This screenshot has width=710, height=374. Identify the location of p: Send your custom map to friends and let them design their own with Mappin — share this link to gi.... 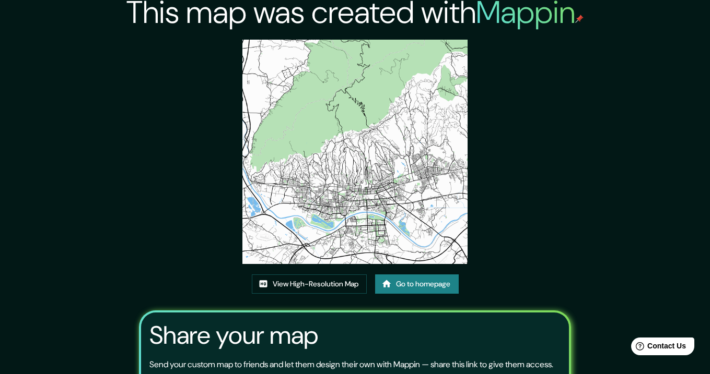
(351, 365).